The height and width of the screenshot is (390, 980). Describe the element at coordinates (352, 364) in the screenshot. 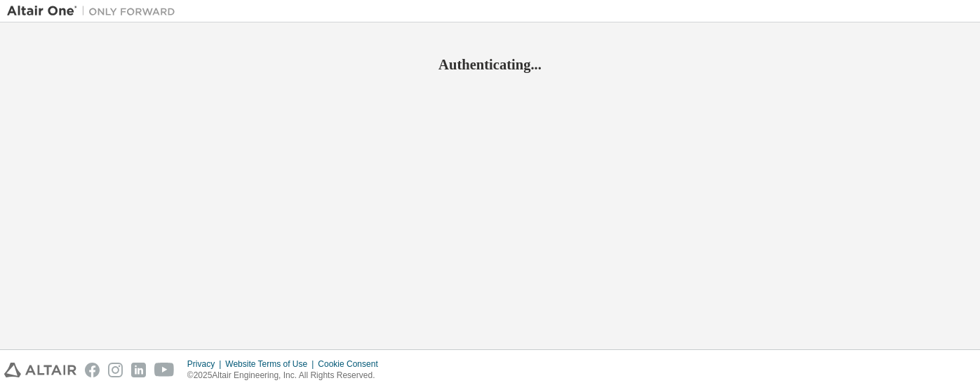

I see `div: Cookie Consent` at that location.